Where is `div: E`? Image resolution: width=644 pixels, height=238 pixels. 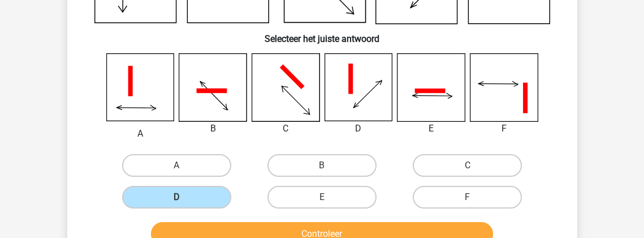
div: E is located at coordinates (431, 129).